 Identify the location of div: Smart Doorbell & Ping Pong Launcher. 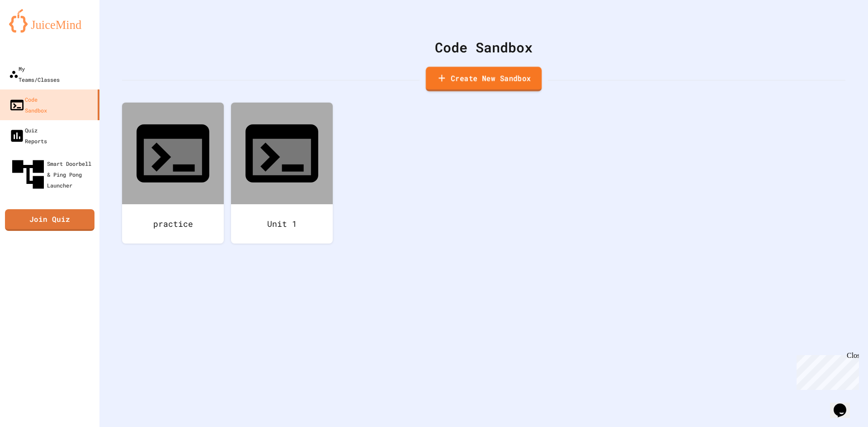
(52, 174).